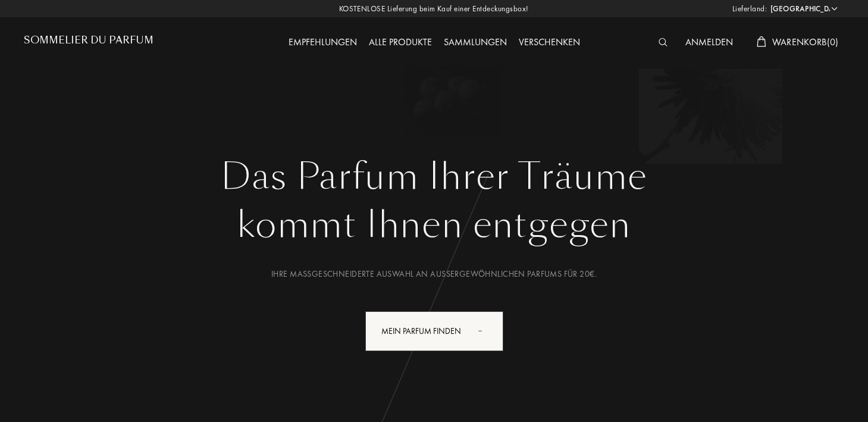 The image size is (868, 422). I want to click on img: cart_white.svg, so click(761, 42).